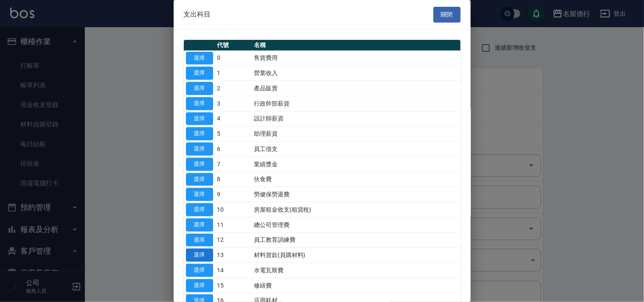  I want to click on td: 11, so click(233, 225).